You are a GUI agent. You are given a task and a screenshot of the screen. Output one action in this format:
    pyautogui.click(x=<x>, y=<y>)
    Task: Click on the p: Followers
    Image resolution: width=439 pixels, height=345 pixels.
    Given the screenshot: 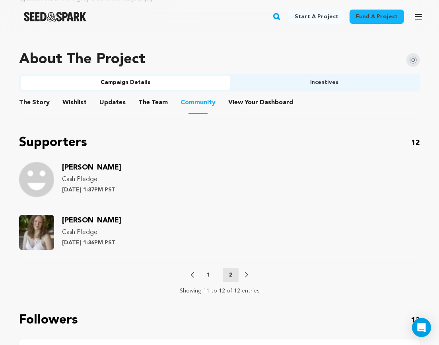 What is the action you would take?
    pyautogui.click(x=48, y=320)
    